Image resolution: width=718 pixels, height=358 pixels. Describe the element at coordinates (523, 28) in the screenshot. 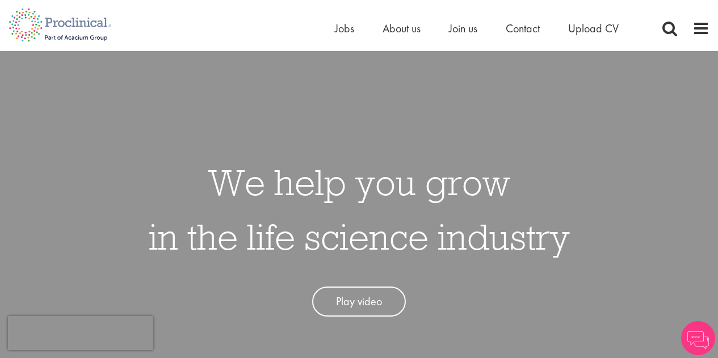

I see `span: Contact` at that location.